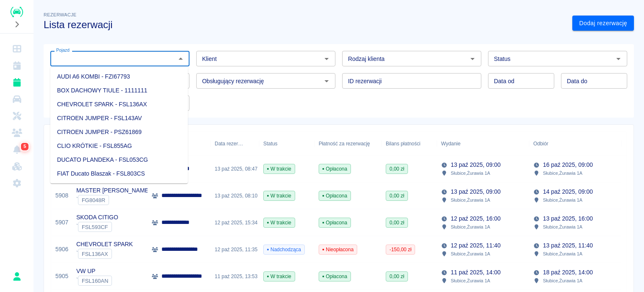 Image resolution: width=644 pixels, height=292 pixels. Describe the element at coordinates (119, 173) in the screenshot. I see `li: FIAT Ducato Blaszak - FSL803CS` at that location.